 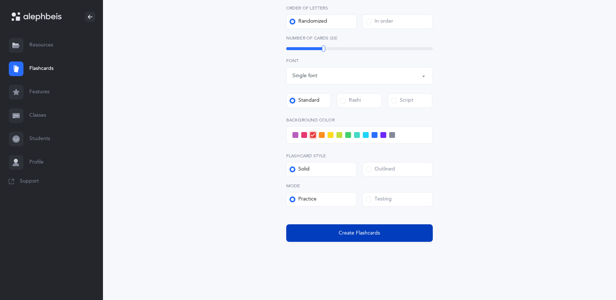 I want to click on div: In order, so click(x=379, y=22).